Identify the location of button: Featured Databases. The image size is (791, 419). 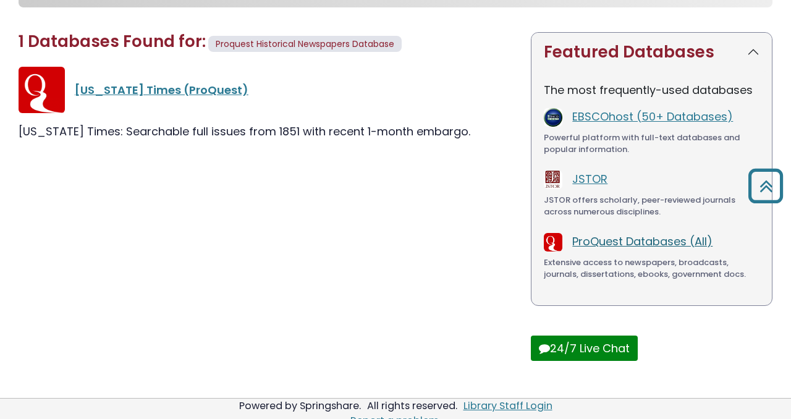
(651, 52).